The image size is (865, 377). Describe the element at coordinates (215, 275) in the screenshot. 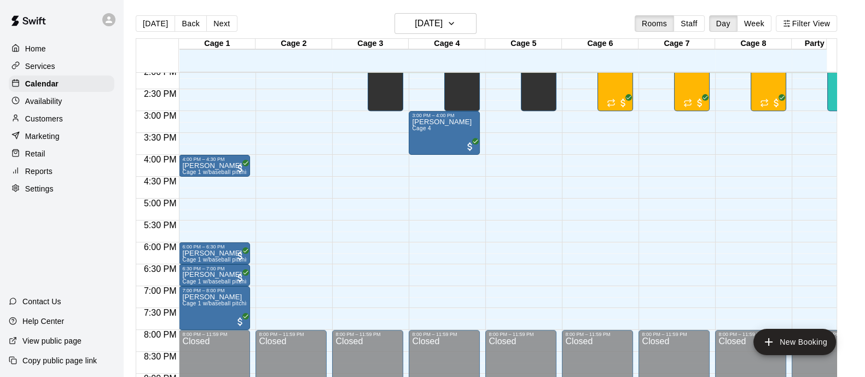

I see `div: 6:30 PM – 7:00 PM: Sebastian Austin-Phillips` at that location.